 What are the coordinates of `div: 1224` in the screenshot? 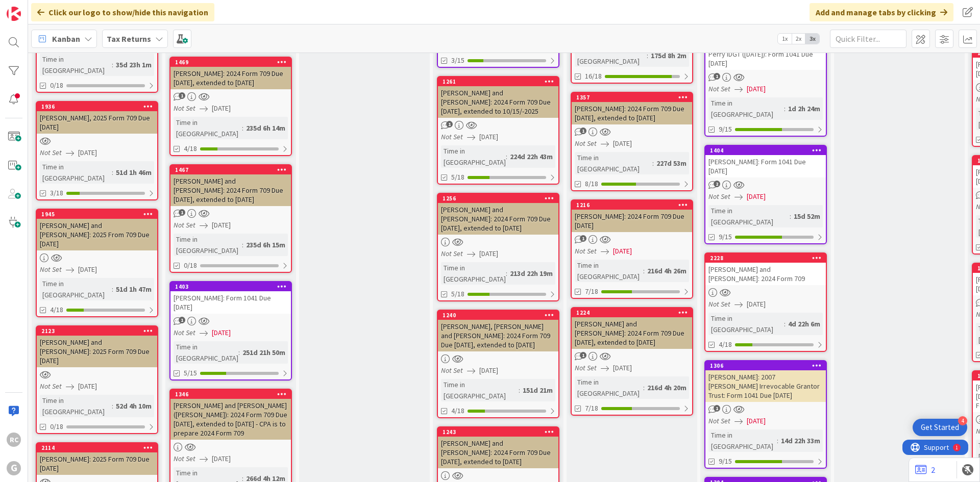 It's located at (634, 312).